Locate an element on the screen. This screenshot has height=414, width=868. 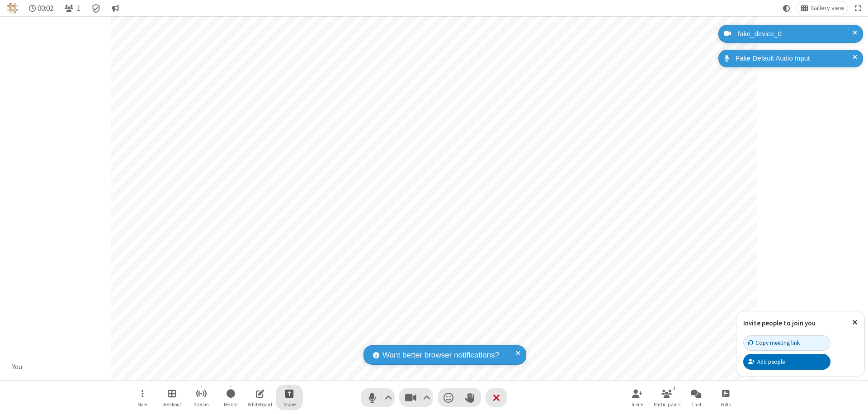
div: You is located at coordinates (17, 367).